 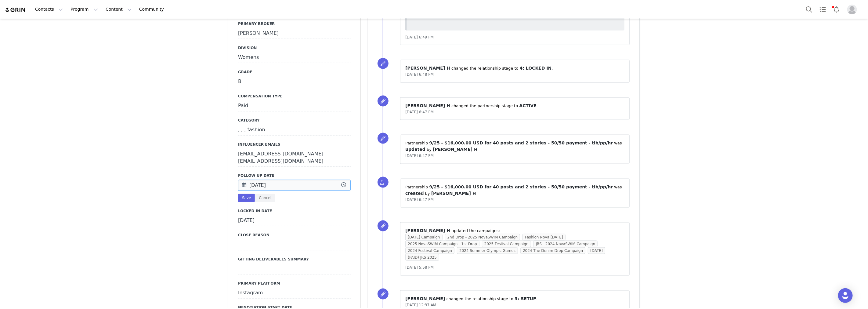 What do you see at coordinates (294, 58) in the screenshot?
I see `div: Womens` at bounding box center [294, 58].